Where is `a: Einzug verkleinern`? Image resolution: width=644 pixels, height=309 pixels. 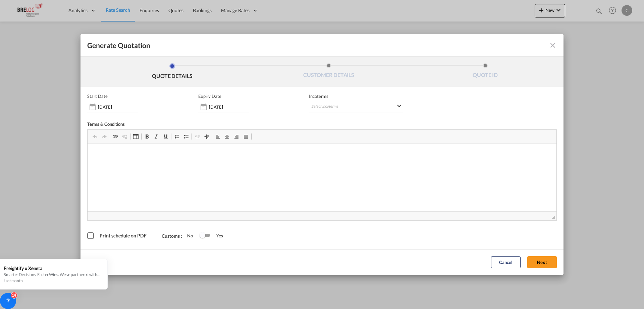 a: Einzug verkleinern is located at coordinates (198, 136).